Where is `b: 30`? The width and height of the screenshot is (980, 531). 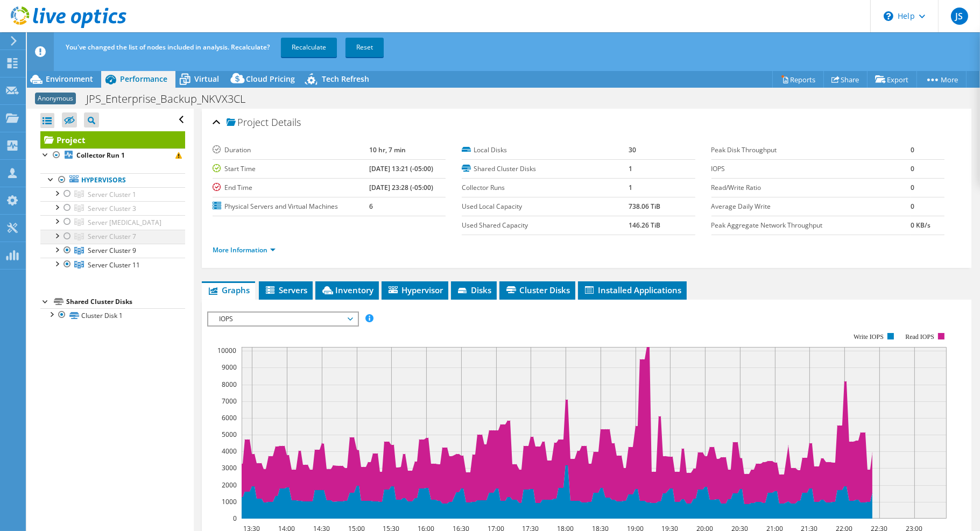
b: 30 is located at coordinates (632, 150).